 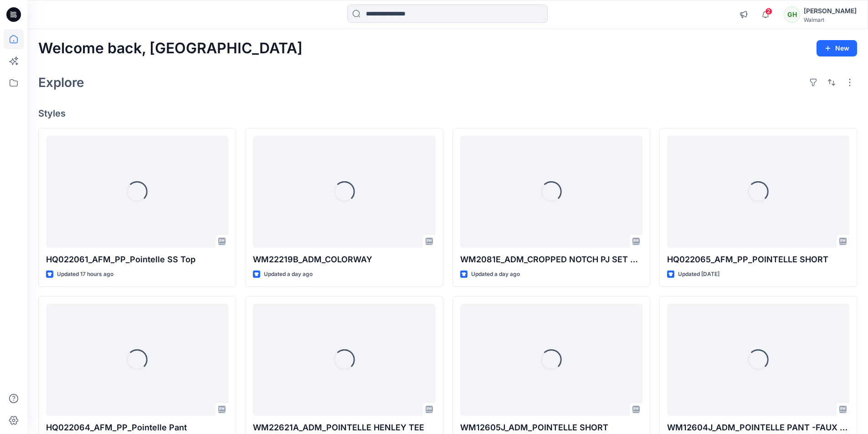 I want to click on span: 2, so click(x=768, y=11).